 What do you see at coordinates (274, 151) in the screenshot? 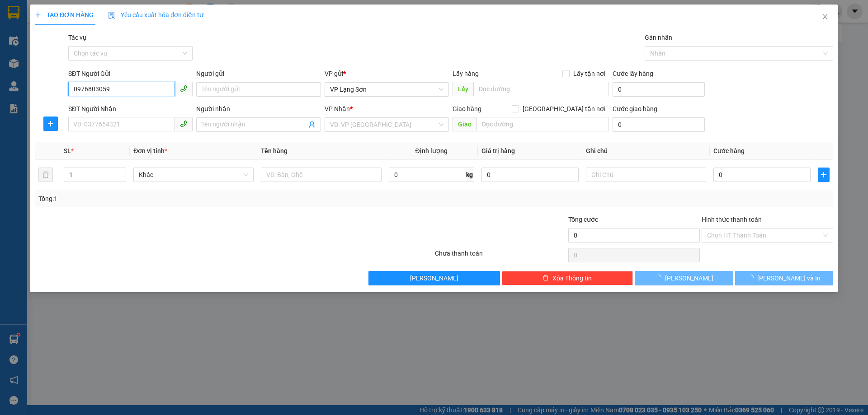
I see `span: Tên hàng` at bounding box center [274, 151].